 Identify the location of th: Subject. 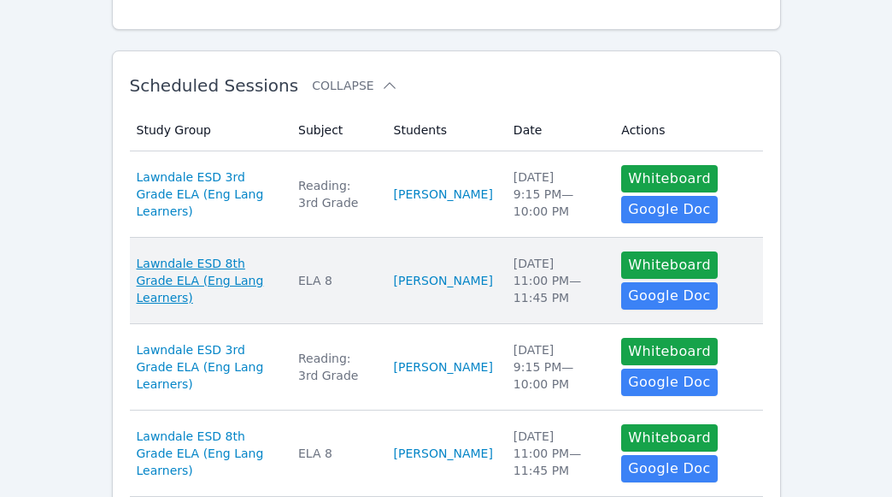
(336, 130).